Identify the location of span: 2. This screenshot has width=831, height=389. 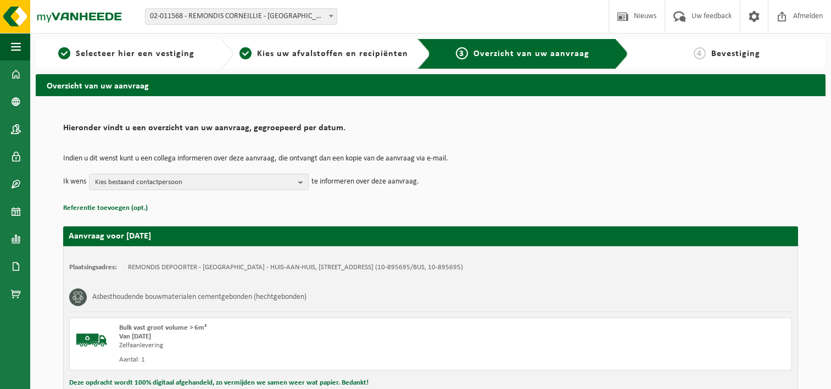
(246, 53).